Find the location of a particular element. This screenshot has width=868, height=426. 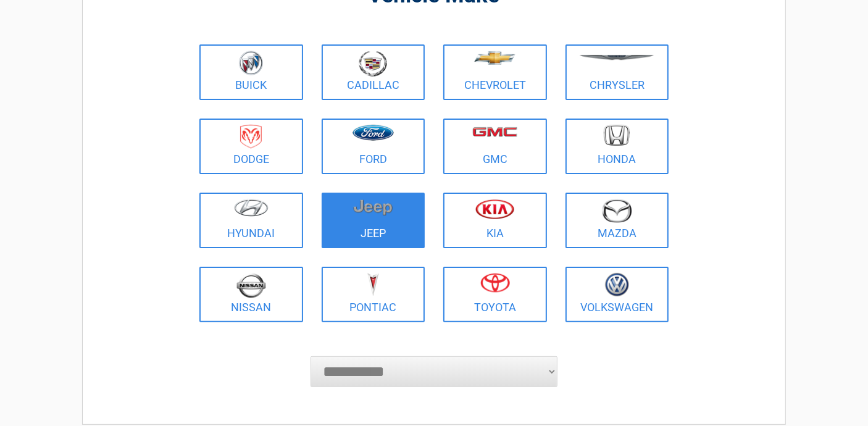

a: Jeep is located at coordinates (373, 220).